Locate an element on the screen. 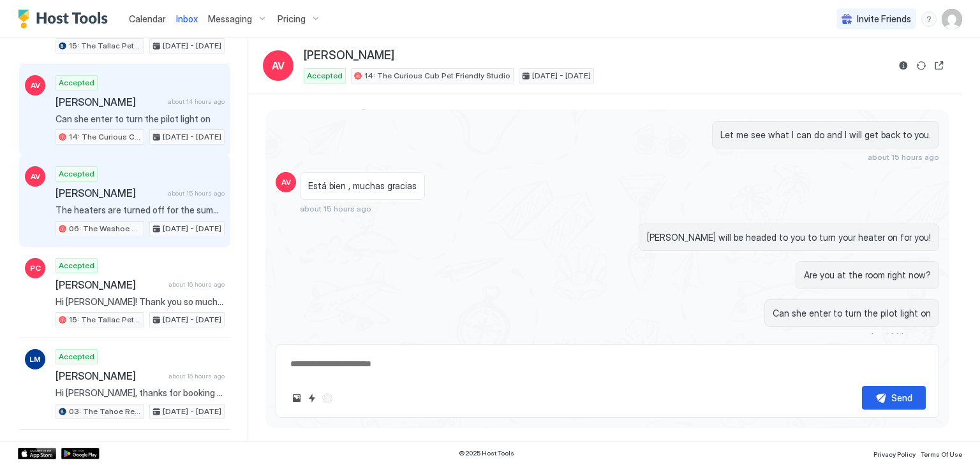 Image resolution: width=980 pixels, height=465 pixels. span: Está bien , muchas gracias is located at coordinates (363, 186).